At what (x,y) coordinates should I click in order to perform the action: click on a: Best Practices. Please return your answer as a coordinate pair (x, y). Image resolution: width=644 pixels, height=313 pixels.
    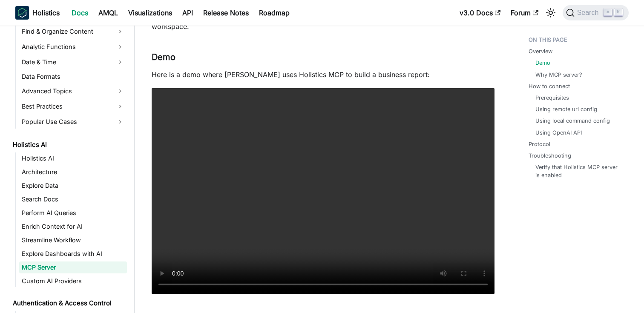
    Looking at the image, I should click on (73, 107).